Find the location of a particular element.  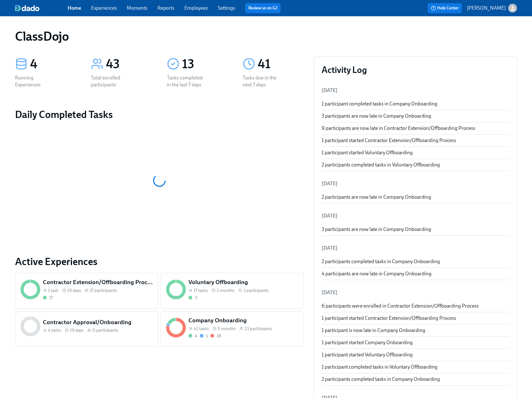

span: 4 tasks is located at coordinates (54, 330).